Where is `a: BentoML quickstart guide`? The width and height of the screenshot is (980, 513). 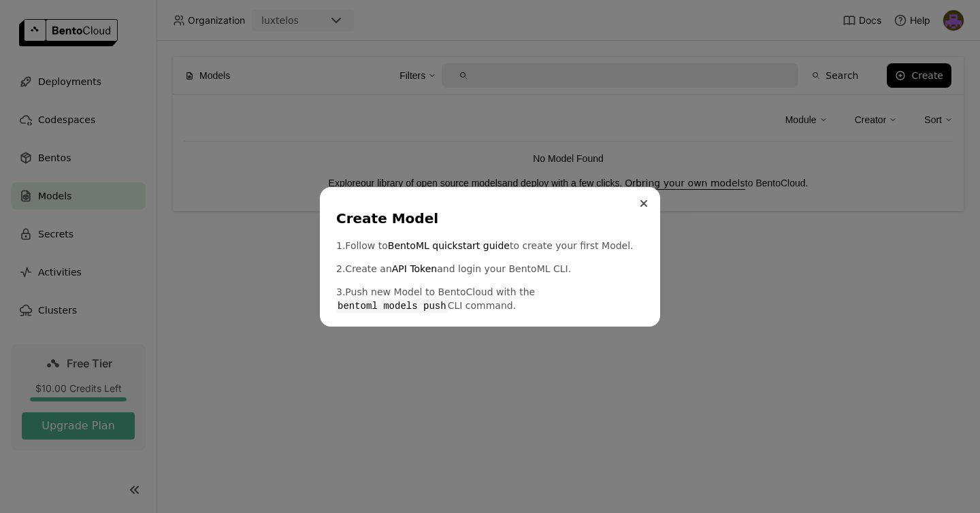
a: BentoML quickstart guide is located at coordinates (448, 246).